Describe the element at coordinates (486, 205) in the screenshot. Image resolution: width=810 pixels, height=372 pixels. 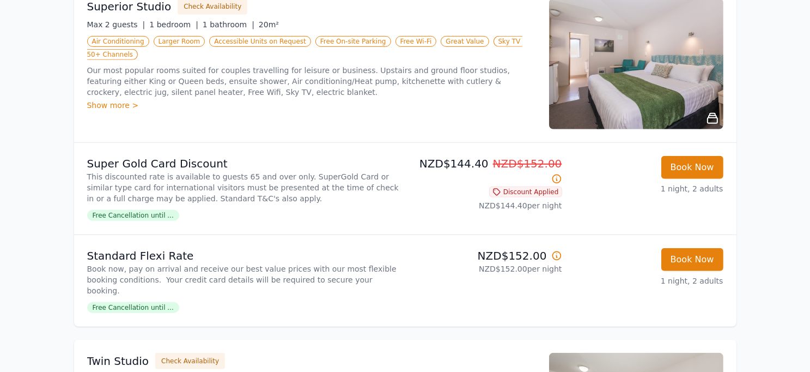
I see `p: NZD$144.40 per night` at that location.